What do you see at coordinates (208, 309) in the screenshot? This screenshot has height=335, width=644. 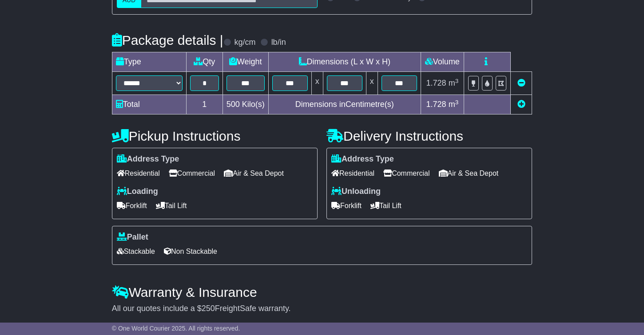 I see `span: 250` at bounding box center [208, 309].